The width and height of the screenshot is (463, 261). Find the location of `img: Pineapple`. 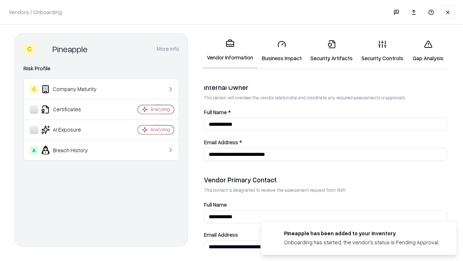

img: Pineapple is located at coordinates (44, 49).